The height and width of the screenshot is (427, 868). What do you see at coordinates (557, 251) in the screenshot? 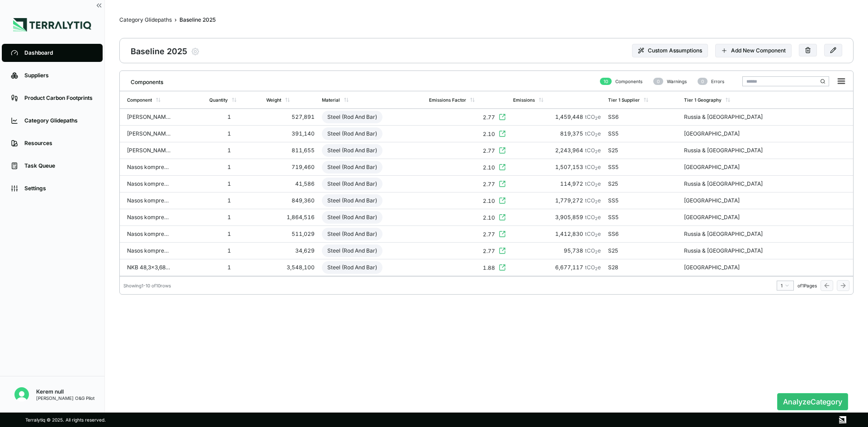
I see `div: 95,738` at bounding box center [557, 251].